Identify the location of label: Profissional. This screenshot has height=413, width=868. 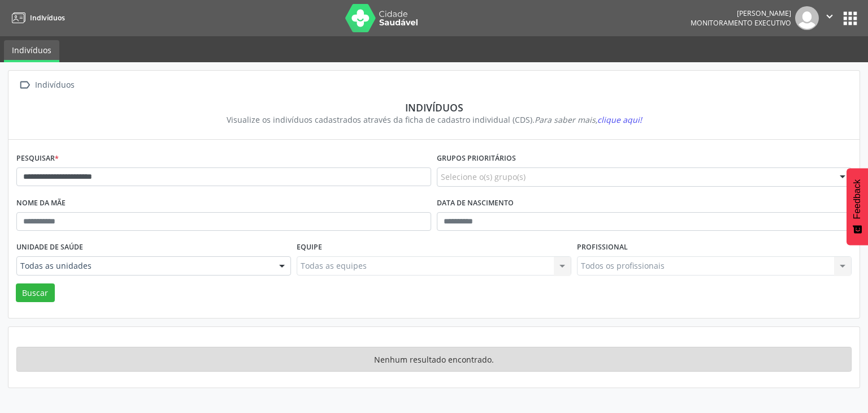
(602, 247).